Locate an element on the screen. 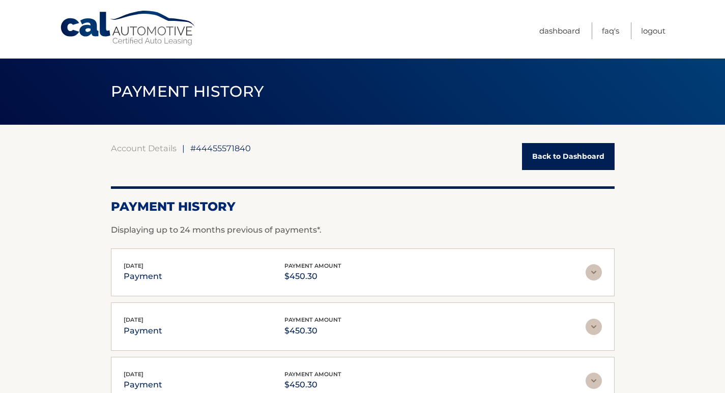 This screenshot has height=393, width=725. a: Logout is located at coordinates (654, 31).